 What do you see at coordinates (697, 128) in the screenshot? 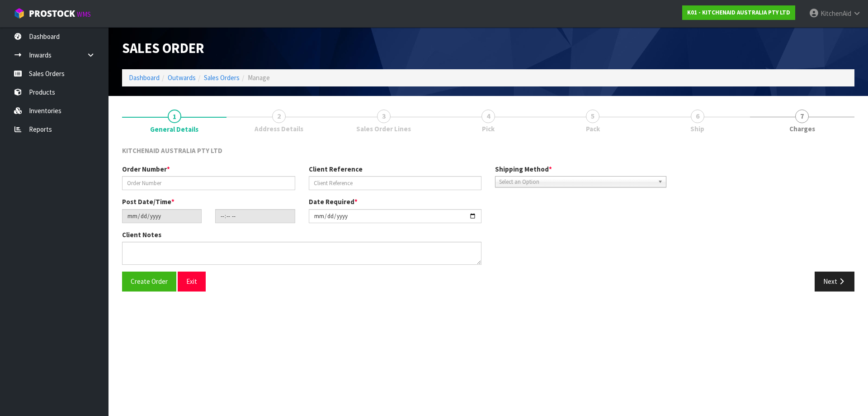
I see `span: Ship` at bounding box center [697, 128].